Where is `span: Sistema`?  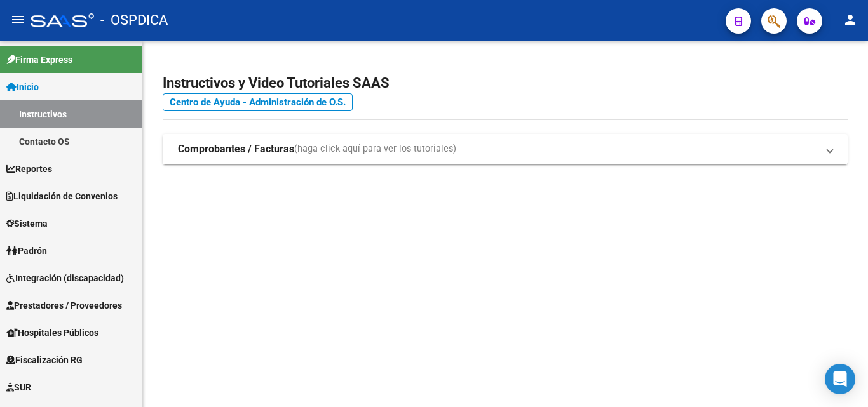 span: Sistema is located at coordinates (27, 223).